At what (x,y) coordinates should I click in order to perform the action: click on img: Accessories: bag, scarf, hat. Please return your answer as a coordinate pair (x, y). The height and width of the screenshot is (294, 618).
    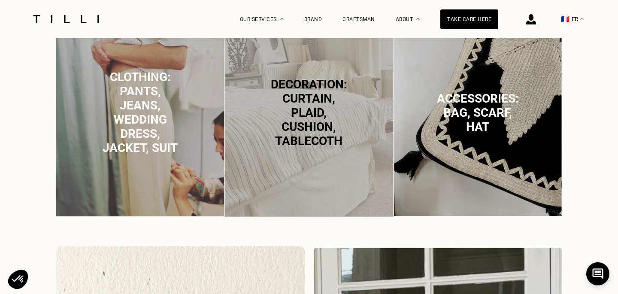
    Looking at the image, I should click on (478, 111).